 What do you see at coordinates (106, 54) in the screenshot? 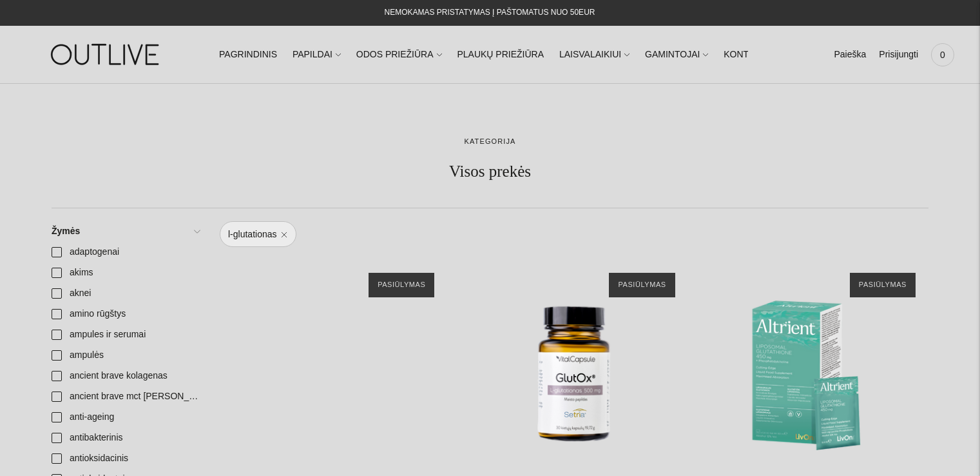
I see `img: OUTLIVE` at bounding box center [106, 54].